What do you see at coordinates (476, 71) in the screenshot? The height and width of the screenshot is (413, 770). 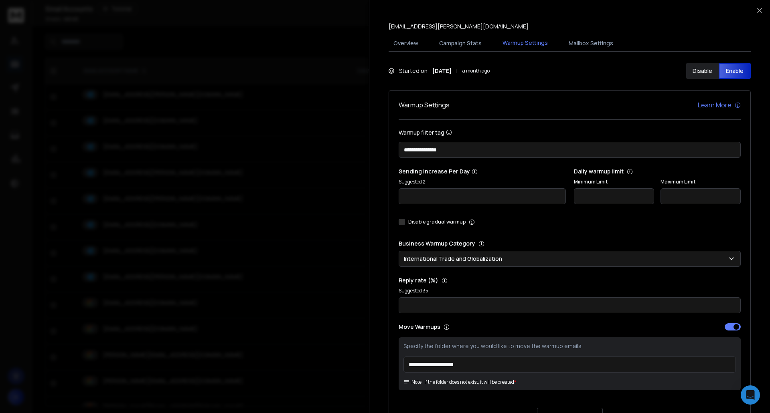 I see `span: a month ago` at bounding box center [476, 71].